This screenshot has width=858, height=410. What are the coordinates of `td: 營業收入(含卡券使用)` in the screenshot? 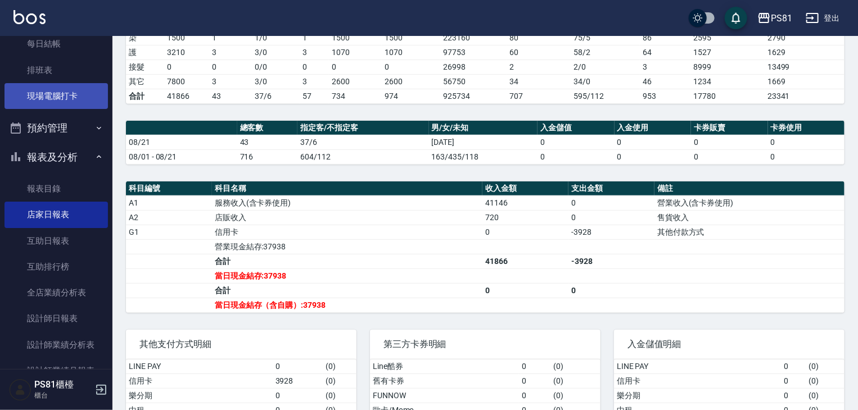 It's located at (750, 203).